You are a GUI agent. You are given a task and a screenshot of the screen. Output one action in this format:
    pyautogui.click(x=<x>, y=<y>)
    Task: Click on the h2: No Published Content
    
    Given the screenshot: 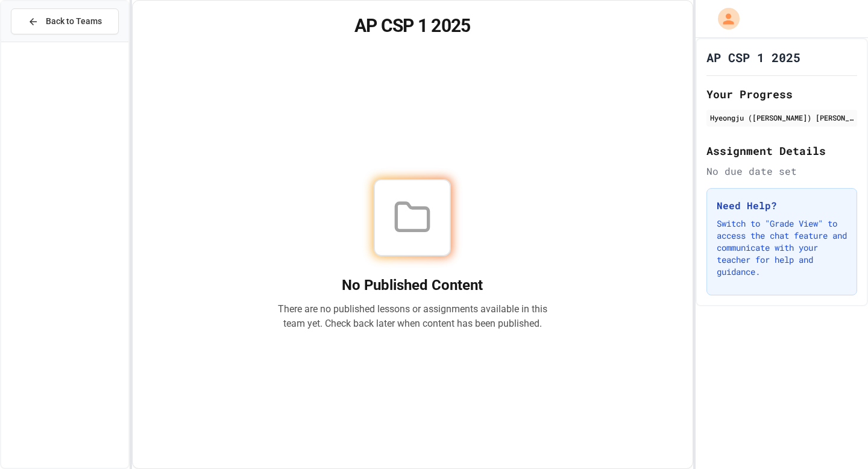 What is the action you would take?
    pyautogui.click(x=412, y=285)
    